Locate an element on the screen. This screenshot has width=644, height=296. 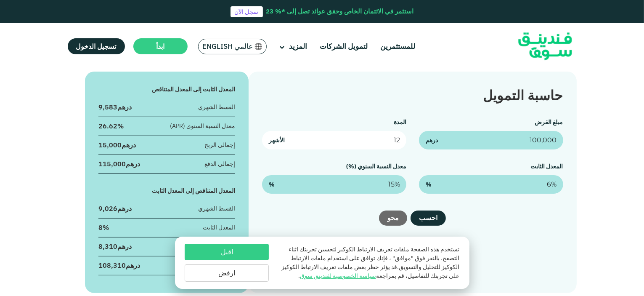
span: 115,000 is located at coordinates (111, 164).